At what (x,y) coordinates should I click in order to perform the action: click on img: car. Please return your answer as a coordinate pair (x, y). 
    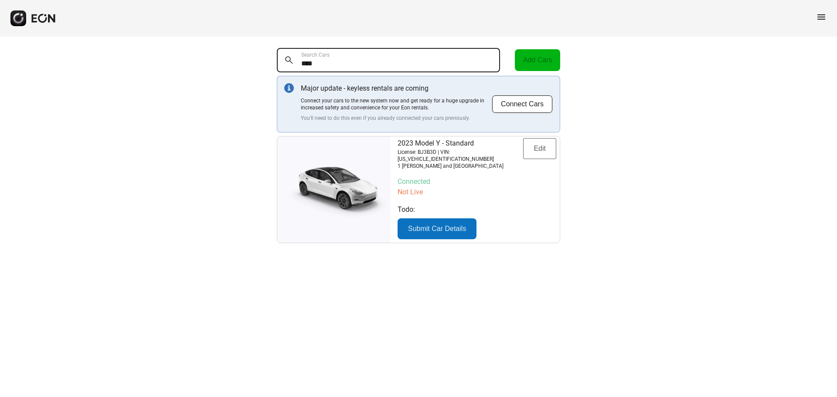
    Looking at the image, I should click on (334, 190).